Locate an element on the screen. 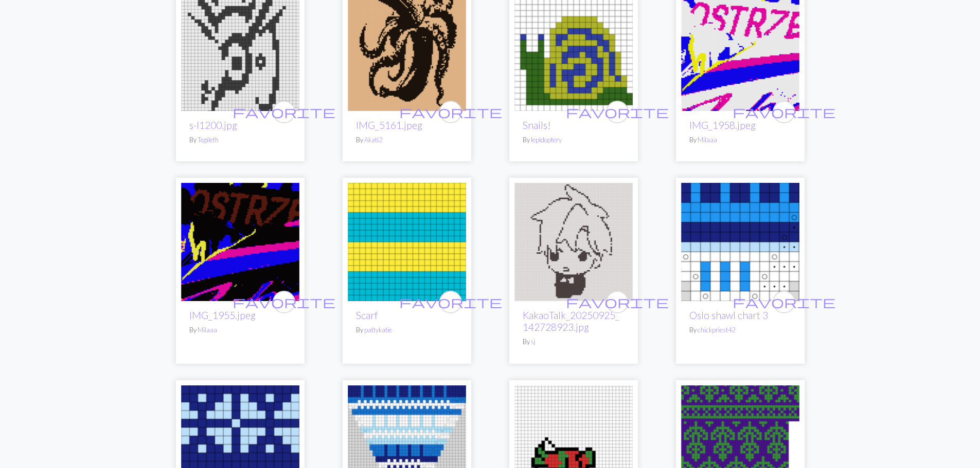  a: Oslo shawl chart 1 is located at coordinates (406, 443).